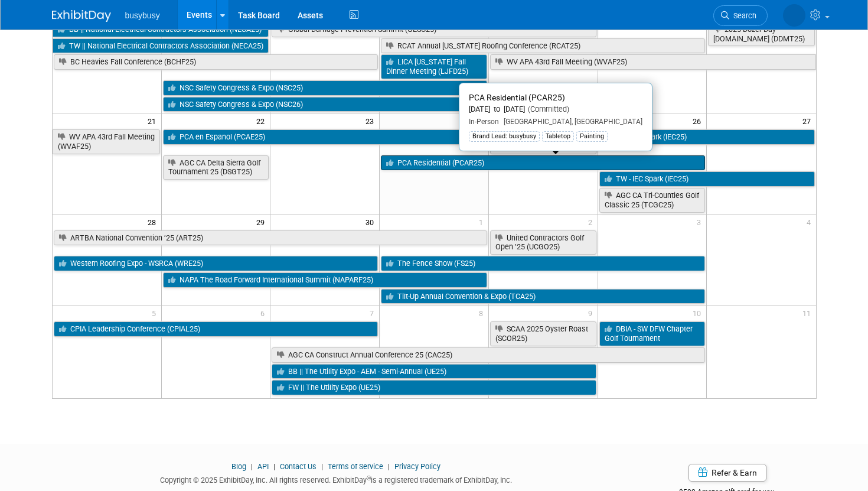 Image resolution: width=868 pixels, height=491 pixels. I want to click on div: Brand Lead: busybusy, so click(504, 136).